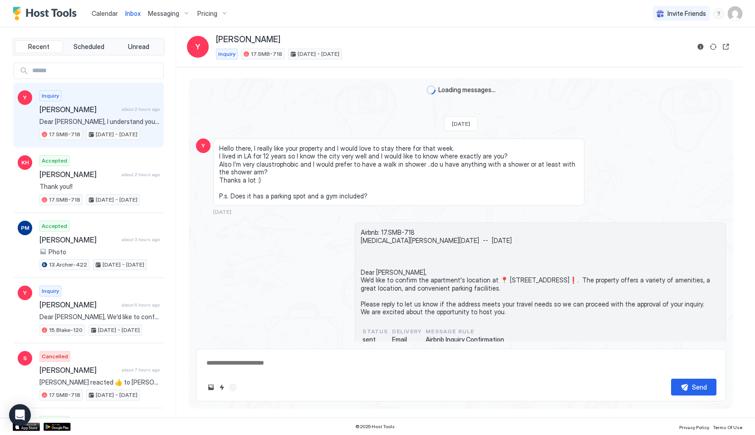 The height and width of the screenshot is (435, 755). Describe the element at coordinates (26, 427) in the screenshot. I see `div: App Store` at that location.